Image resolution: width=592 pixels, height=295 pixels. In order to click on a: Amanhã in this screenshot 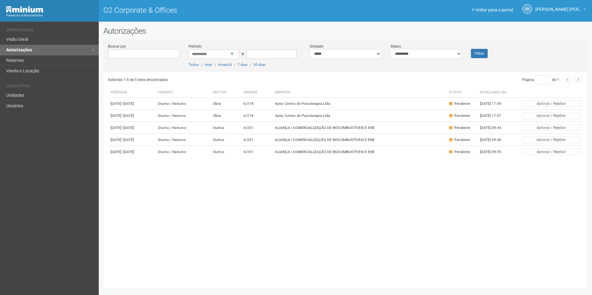, I will do `click(225, 65)`.